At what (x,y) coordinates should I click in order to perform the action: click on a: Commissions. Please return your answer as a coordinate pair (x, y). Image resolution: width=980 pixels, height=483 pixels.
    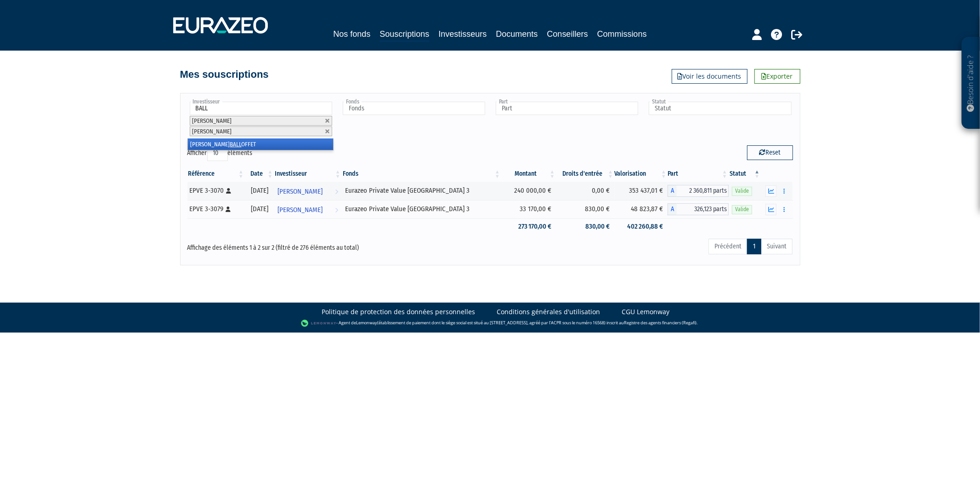
    Looking at the image, I should click on (622, 34).